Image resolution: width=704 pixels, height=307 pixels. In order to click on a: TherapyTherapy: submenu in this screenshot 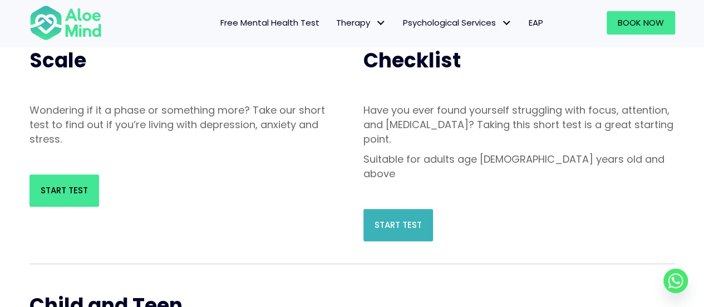, I will do `click(361, 23)`.